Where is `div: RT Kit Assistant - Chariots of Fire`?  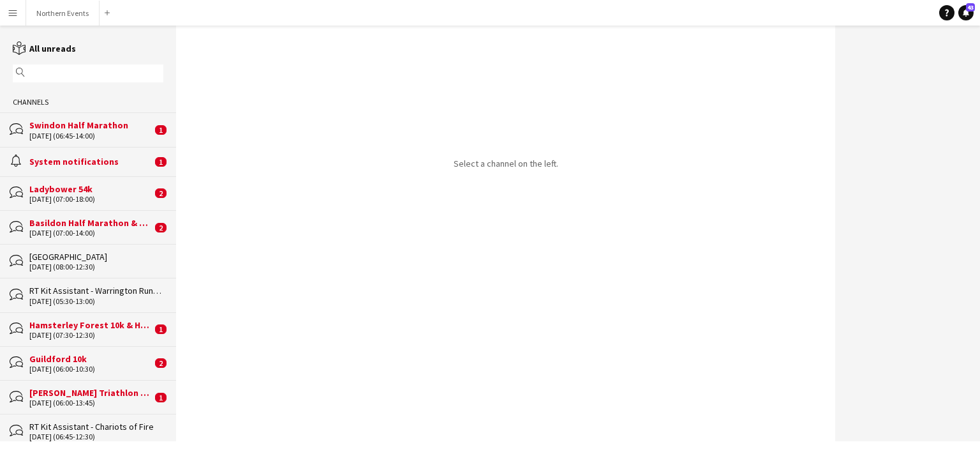
div: RT Kit Assistant - Chariots of Fire is located at coordinates (97, 426).